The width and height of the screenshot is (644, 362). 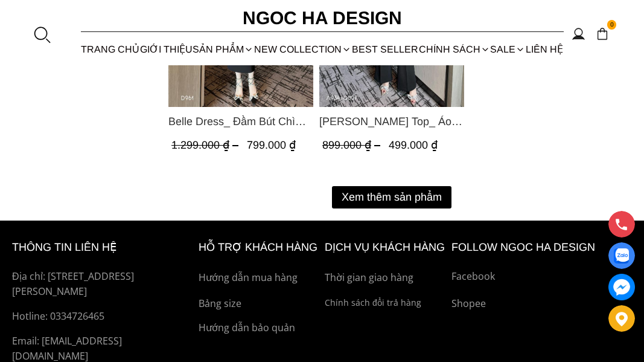 What do you see at coordinates (110, 49) in the screenshot?
I see `a: TRANG CHỦ` at bounding box center [110, 49].